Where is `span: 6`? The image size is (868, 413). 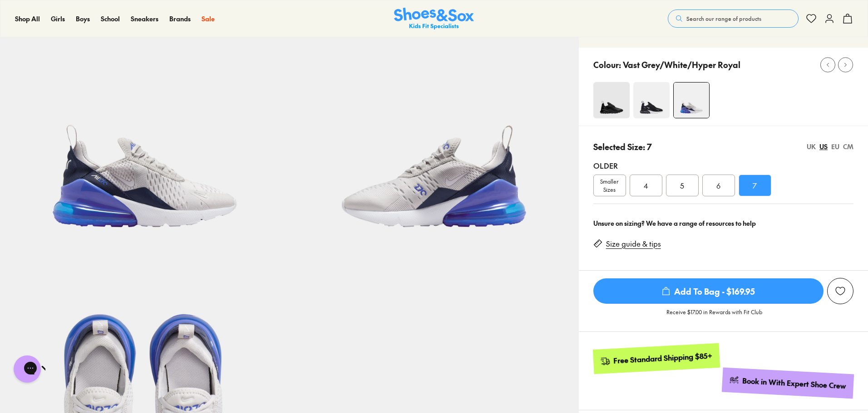 span: 6 is located at coordinates (718, 186).